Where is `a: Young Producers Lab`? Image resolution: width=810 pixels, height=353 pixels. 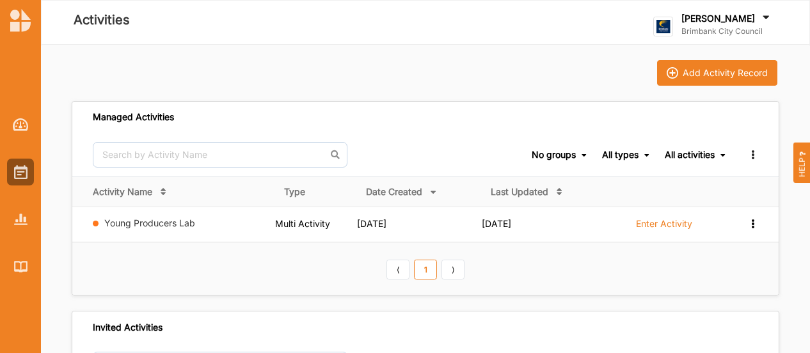 a: Young Producers Lab is located at coordinates (150, 223).